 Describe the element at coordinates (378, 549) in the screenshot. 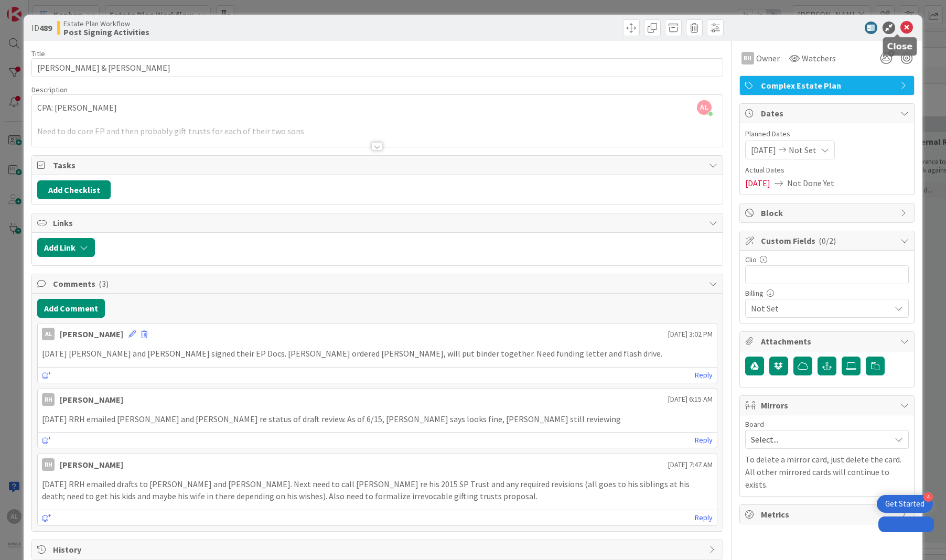

I see `span: History` at that location.